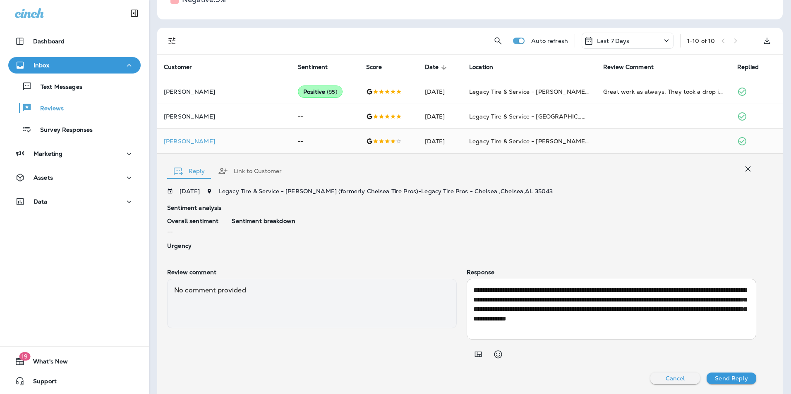 This screenshot has width=791, height=394. What do you see at coordinates (74, 382) in the screenshot?
I see `button: Support` at bounding box center [74, 382].